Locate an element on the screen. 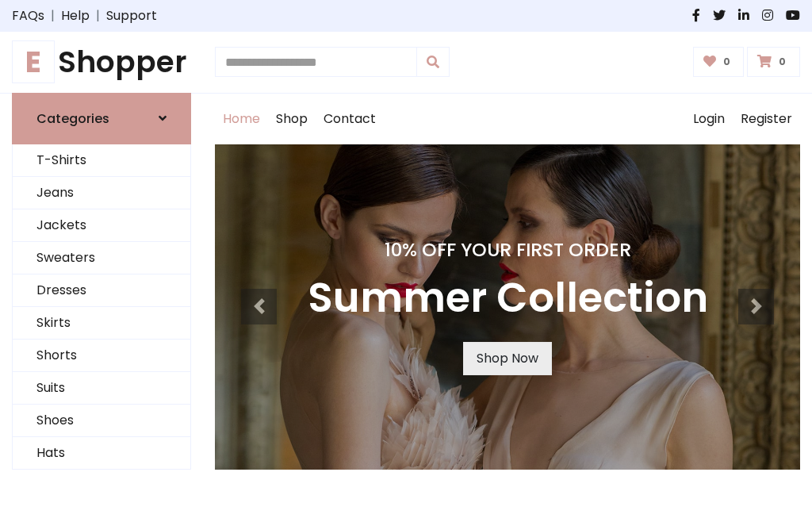  a: Login is located at coordinates (709, 119).